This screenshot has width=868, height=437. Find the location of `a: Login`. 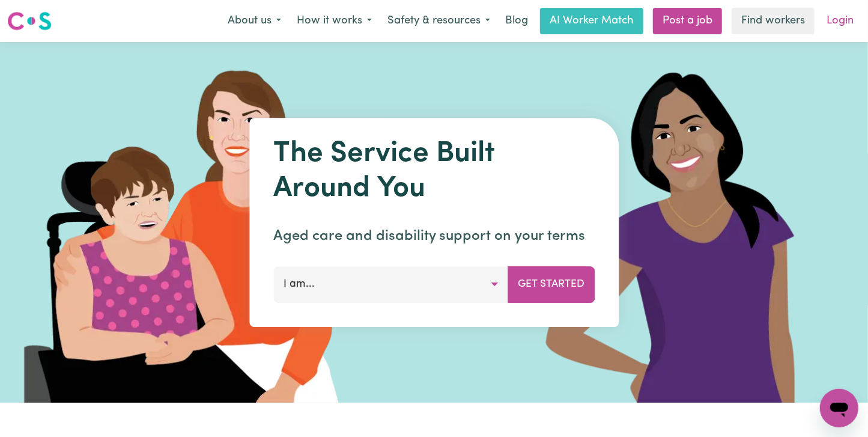

a: Login is located at coordinates (839, 21).